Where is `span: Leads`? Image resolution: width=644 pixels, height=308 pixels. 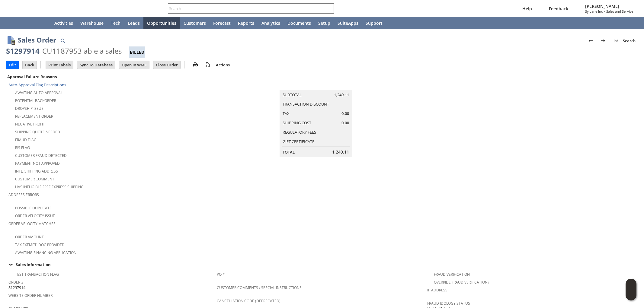
span: Leads is located at coordinates (134, 23).